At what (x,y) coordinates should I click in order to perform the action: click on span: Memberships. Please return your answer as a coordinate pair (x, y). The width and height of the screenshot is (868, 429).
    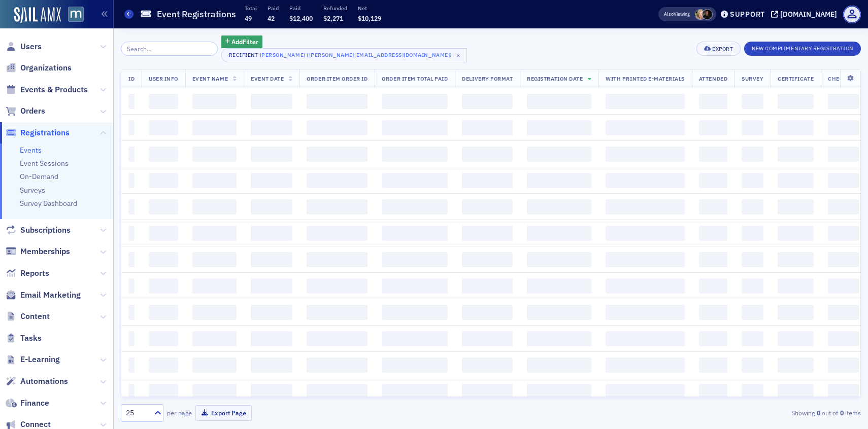
    Looking at the image, I should click on (45, 251).